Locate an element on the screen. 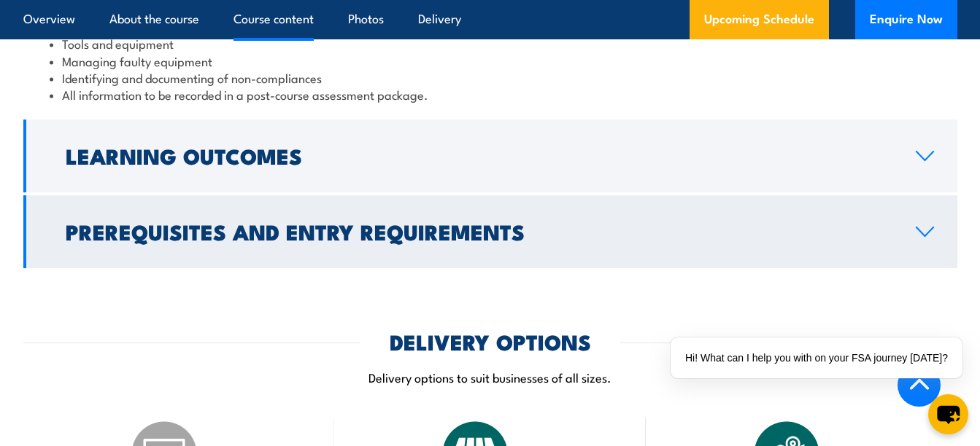 The image size is (980, 446). li: Managing faulty equipment is located at coordinates (490, 61).